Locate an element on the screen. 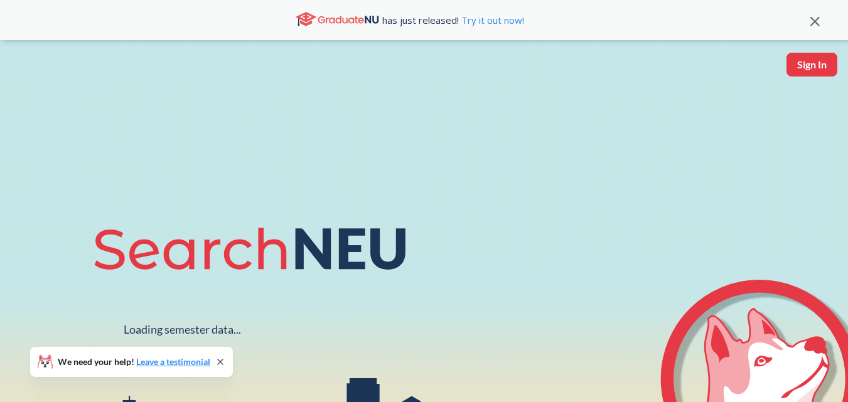 The width and height of the screenshot is (848, 402). span: has just released! is located at coordinates (453, 20).